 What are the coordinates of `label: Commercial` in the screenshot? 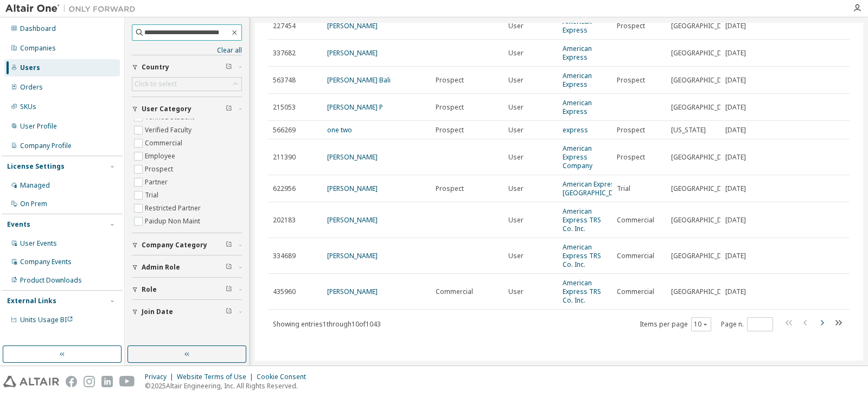 It's located at (164, 143).